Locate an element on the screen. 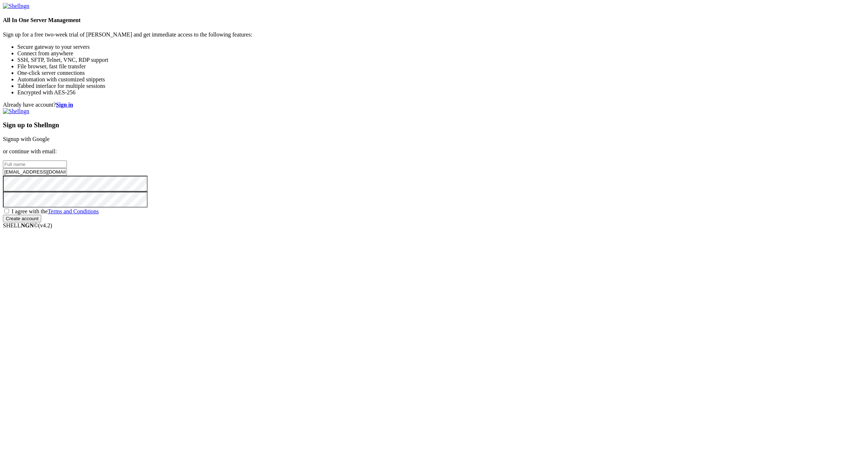  li: SSH, SFTP, Telnet, VNC, RDP support is located at coordinates (441, 60).